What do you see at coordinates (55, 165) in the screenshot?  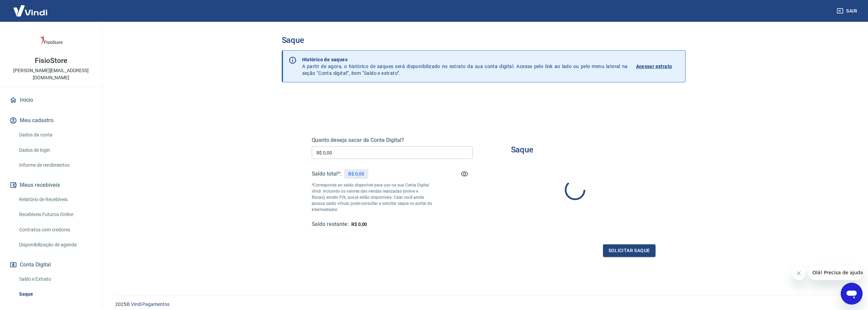 I see `a: Informe de rendimentos` at bounding box center [55, 165].